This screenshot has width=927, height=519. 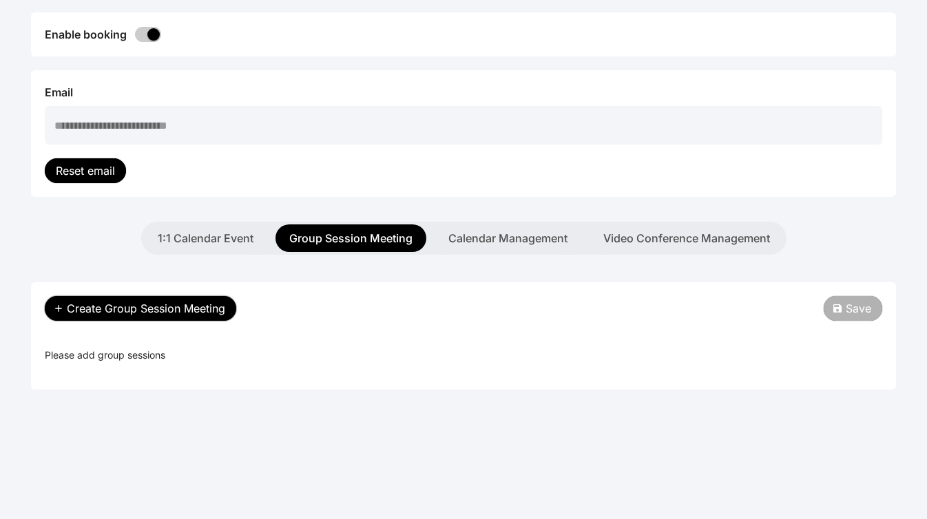 I want to click on button: Reset email, so click(x=85, y=171).